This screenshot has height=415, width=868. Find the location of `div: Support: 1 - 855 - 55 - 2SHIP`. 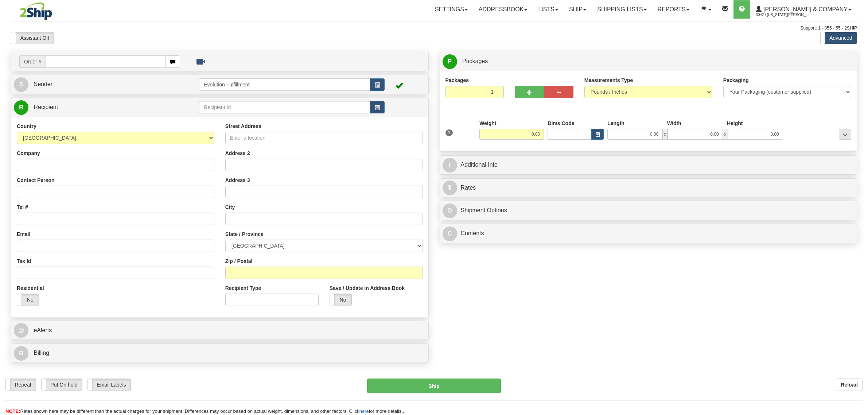

div: Support: 1 - 855 - 55 - 2SHIP is located at coordinates (434, 28).